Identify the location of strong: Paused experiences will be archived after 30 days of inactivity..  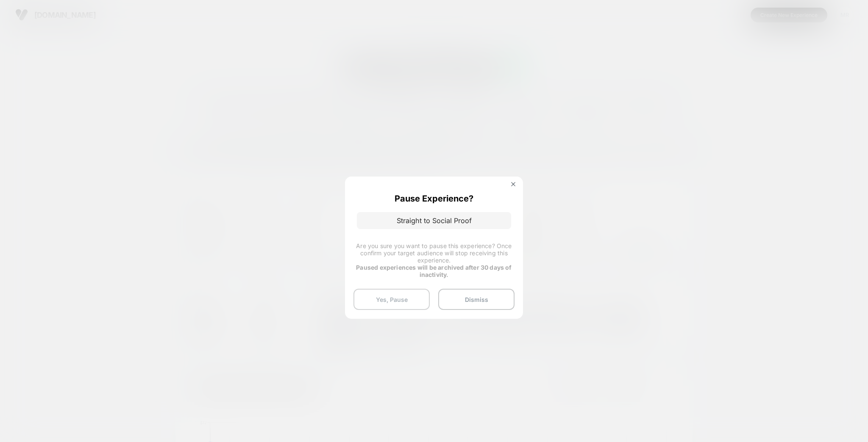
(434, 271).